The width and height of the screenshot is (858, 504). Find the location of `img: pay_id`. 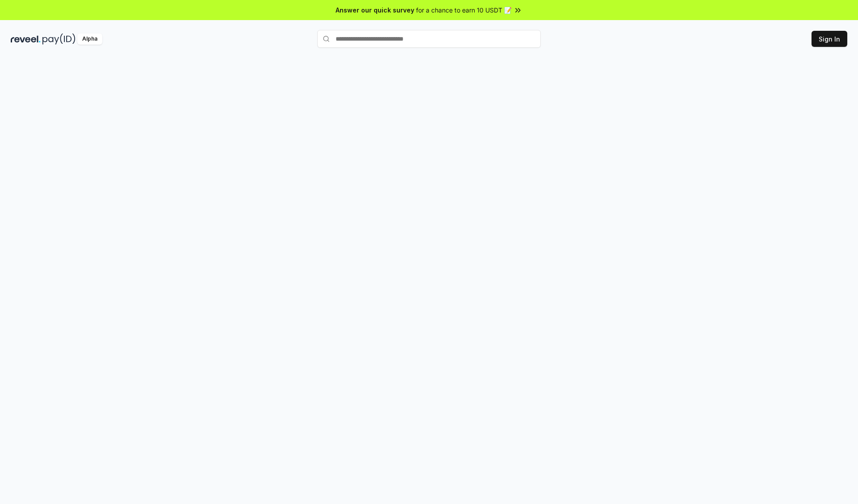

img: pay_id is located at coordinates (59, 39).